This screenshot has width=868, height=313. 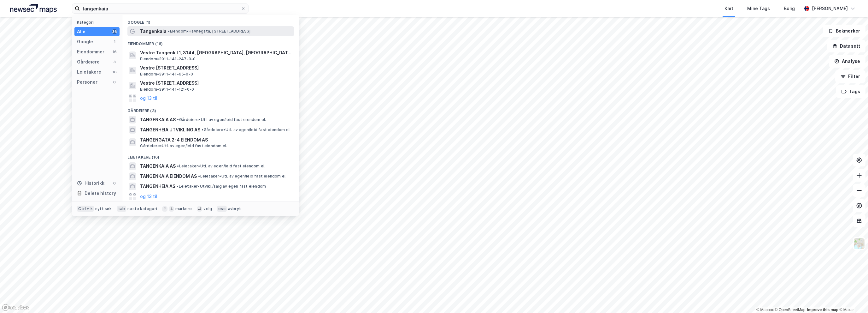 What do you see at coordinates (142, 208) in the screenshot?
I see `div: neste kategori` at bounding box center [142, 208].